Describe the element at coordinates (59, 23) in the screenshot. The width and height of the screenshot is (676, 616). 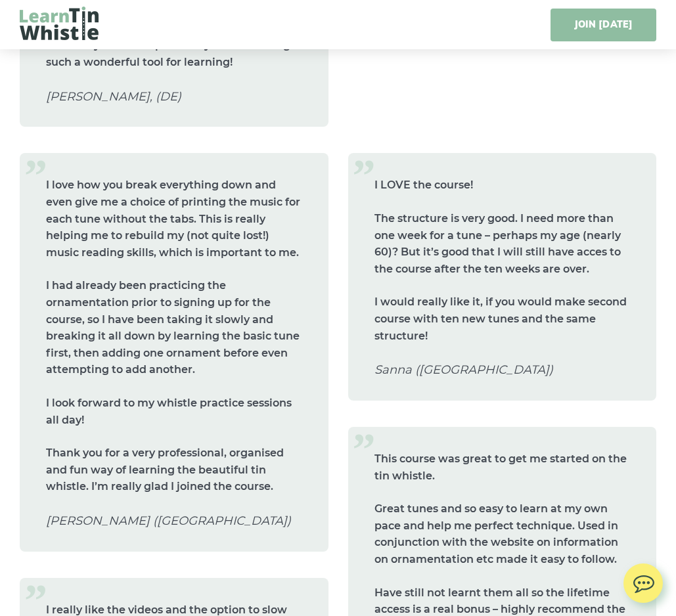
I see `img: LearnTinWhistle.com` at that location.